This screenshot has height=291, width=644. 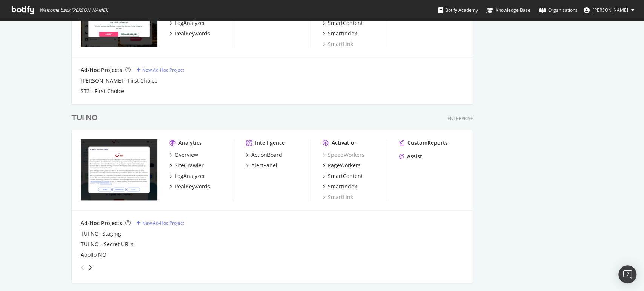 I want to click on div: angle-left, so click(x=83, y=268).